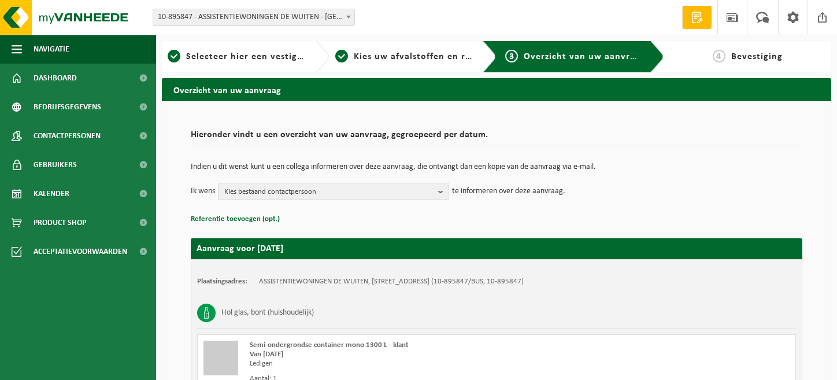 This screenshot has width=837, height=380. Describe the element at coordinates (496, 167) in the screenshot. I see `p: Indien u dit wenst kunt u een collega informeren over deze aanvraag, die ontvangt dan een kopie v...` at that location.